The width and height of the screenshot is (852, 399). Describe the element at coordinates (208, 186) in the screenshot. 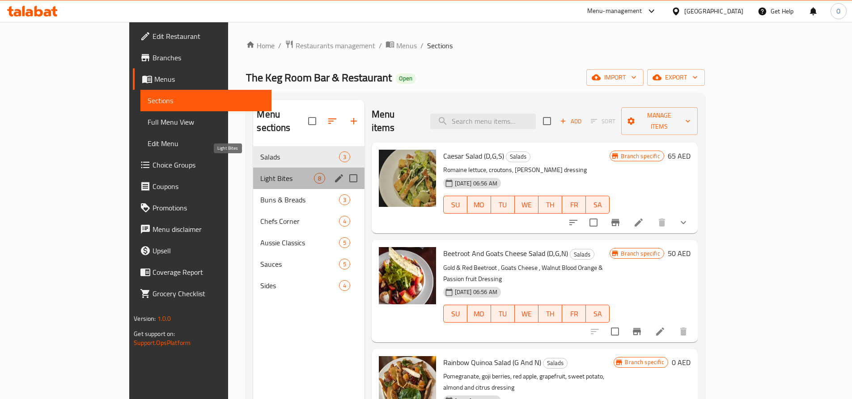

I see `span: Coupons` at that location.